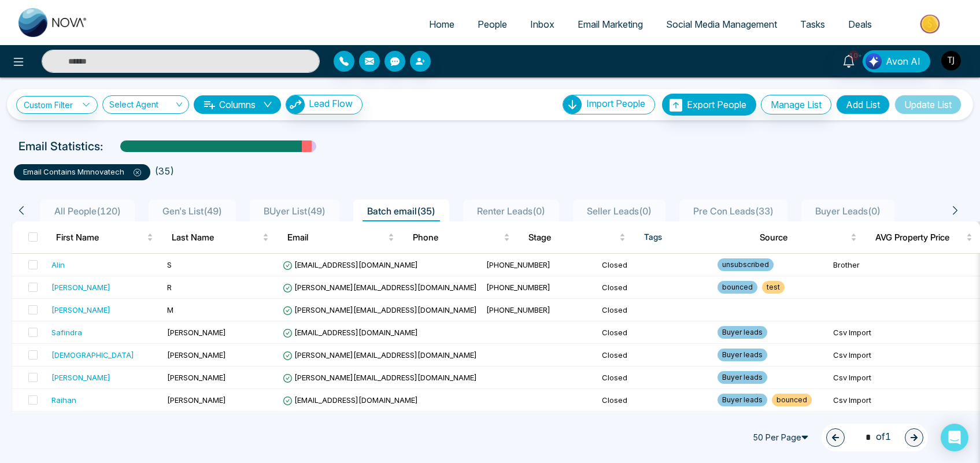 Image resolution: width=980 pixels, height=463 pixels. Describe the element at coordinates (620, 211) in the screenshot. I see `span: Seller Leads ( 0 )` at that location.